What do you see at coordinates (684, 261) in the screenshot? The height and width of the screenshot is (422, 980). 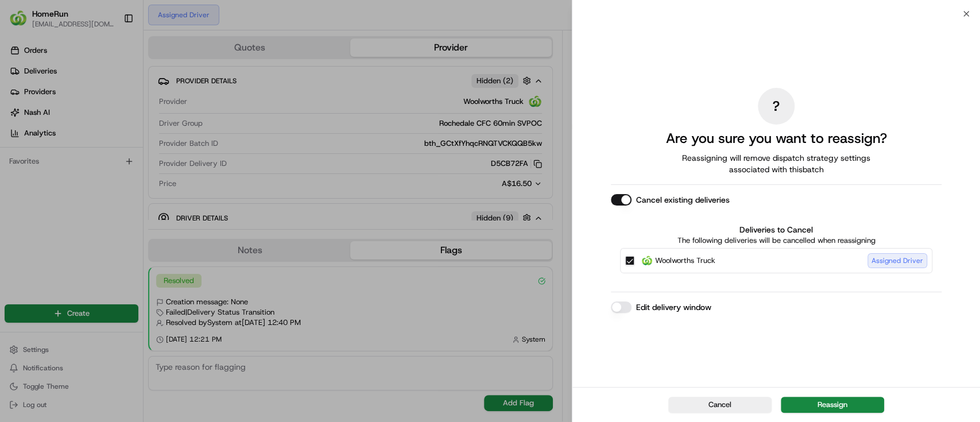 I see `span: Woolworths Truck` at bounding box center [684, 261].